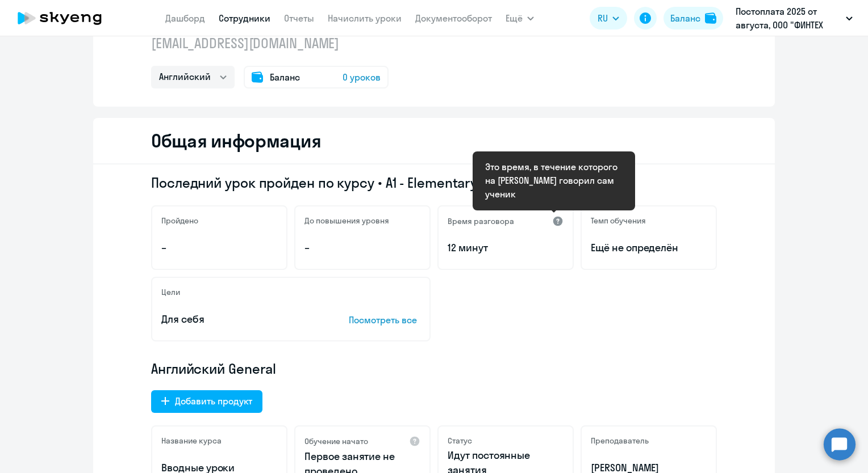 This screenshot has height=473, width=868. Describe the element at coordinates (453, 18) in the screenshot. I see `a: Документооборот` at that location.